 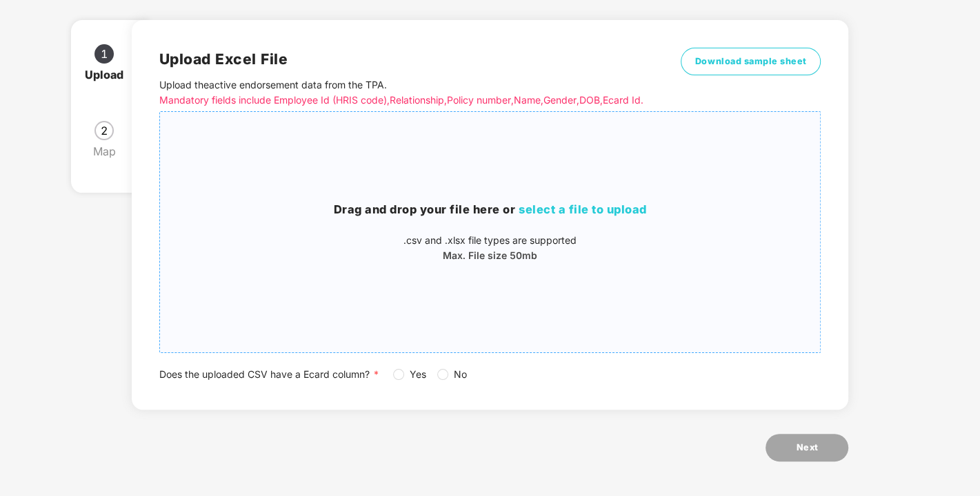 What do you see at coordinates (460, 374) in the screenshot?
I see `span: No` at bounding box center [460, 374].